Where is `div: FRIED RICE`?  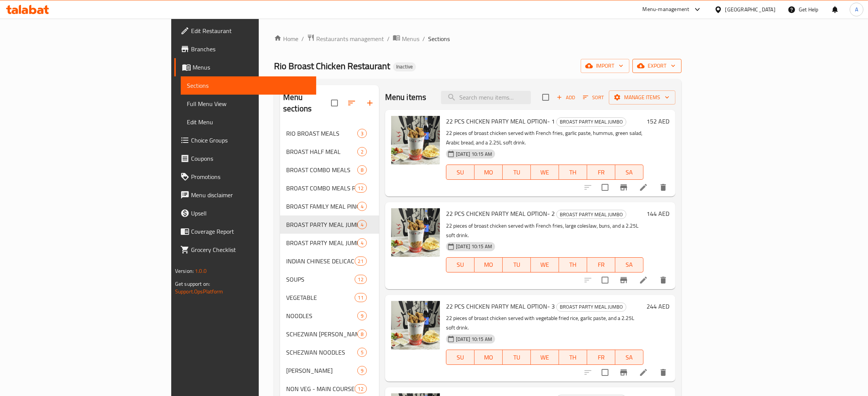 div: FRIED RICE is located at coordinates (321, 370).